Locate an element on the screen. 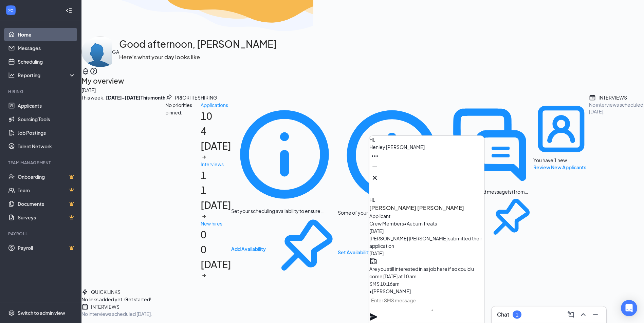 The width and height of the screenshot is (644, 323). a: DoubleChatActiveYou have 1 unread message(s) from active applicantsRead MessagesPin is located at coordinates (489, 195).